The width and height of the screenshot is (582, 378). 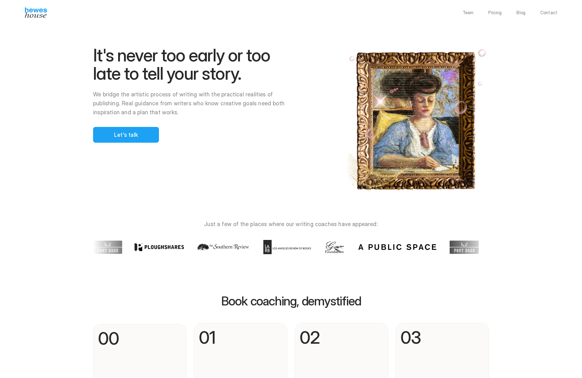 What do you see at coordinates (126, 135) in the screenshot?
I see `p: Let's talk` at bounding box center [126, 135].